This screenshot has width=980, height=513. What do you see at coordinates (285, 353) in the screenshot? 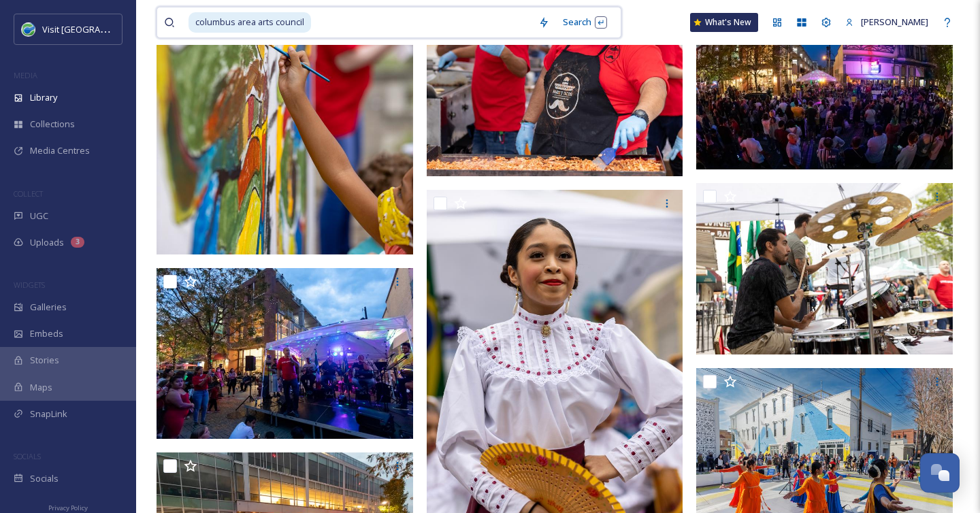
I see `img: Fiesta_Latina_October 02, 2021_Tony Vasquez_100_.jpg` at bounding box center [285, 353].